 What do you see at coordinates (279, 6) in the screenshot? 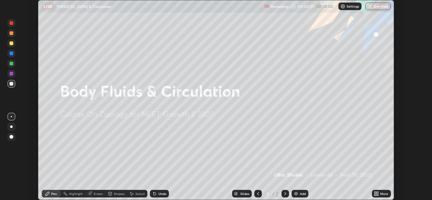
I see `p: Recording` at bounding box center [279, 6].